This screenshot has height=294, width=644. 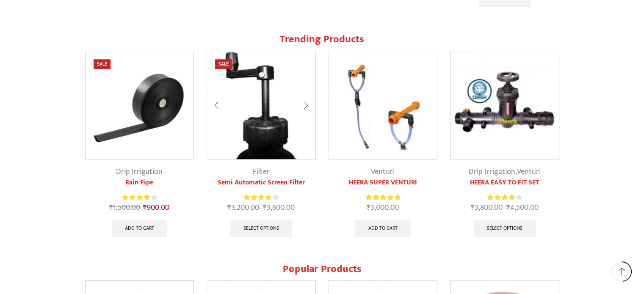 I want to click on div: Rated 3.83 out of 5, so click(x=504, y=197).